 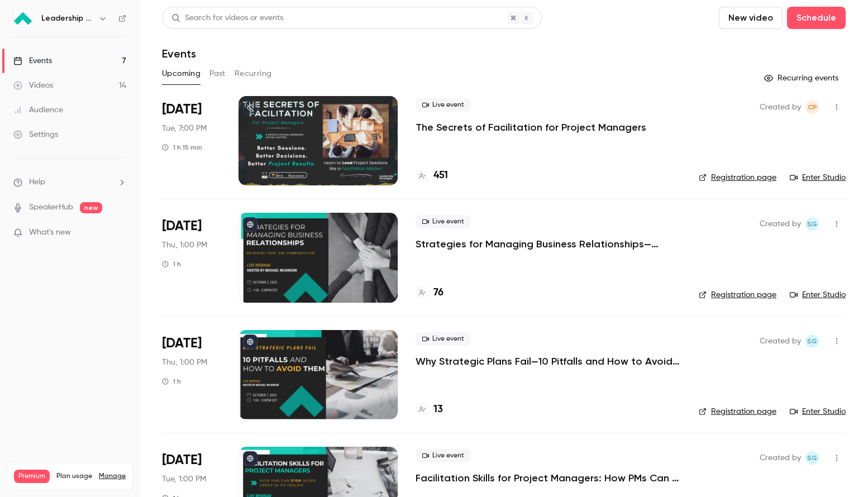 I want to click on div: Search for videos or events, so click(x=227, y=18).